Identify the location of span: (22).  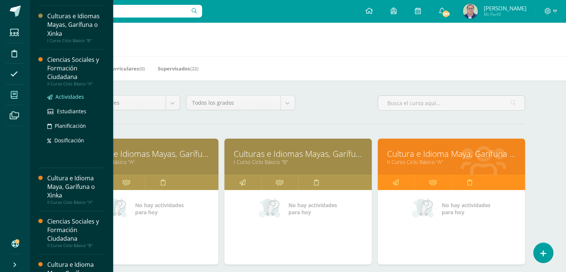
(194, 69).